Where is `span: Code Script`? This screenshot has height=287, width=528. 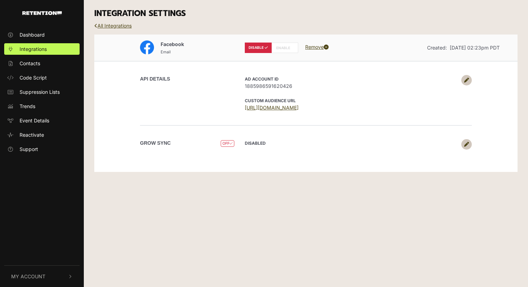 span: Code Script is located at coordinates (33, 78).